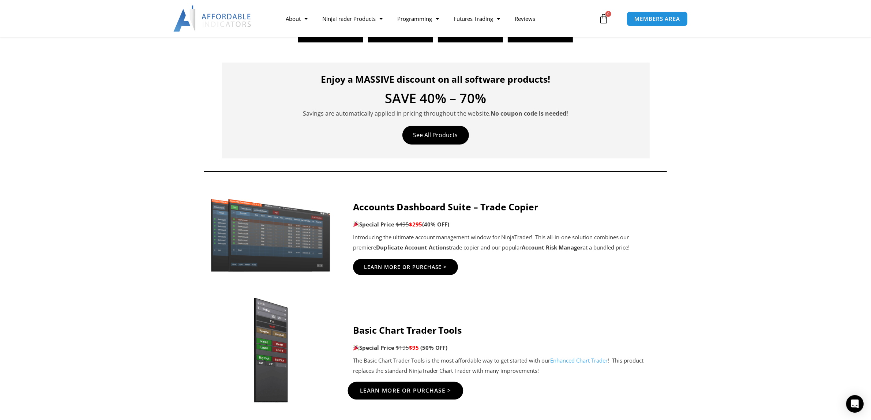 Image resolution: width=871 pixels, height=420 pixels. I want to click on h4: Enjoy a MASSIVE discount on all software products!, so click(436, 79).